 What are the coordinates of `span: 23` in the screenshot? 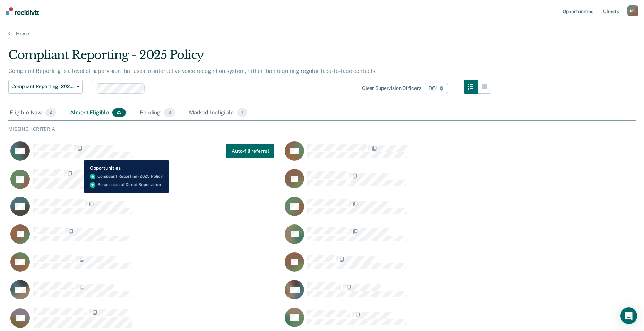 It's located at (119, 113).